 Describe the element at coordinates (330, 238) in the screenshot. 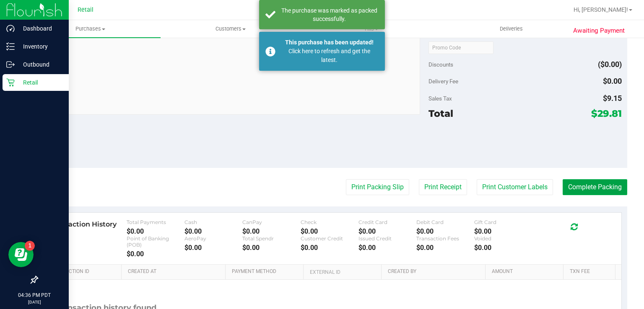

I see `div: Customer Credit` at that location.